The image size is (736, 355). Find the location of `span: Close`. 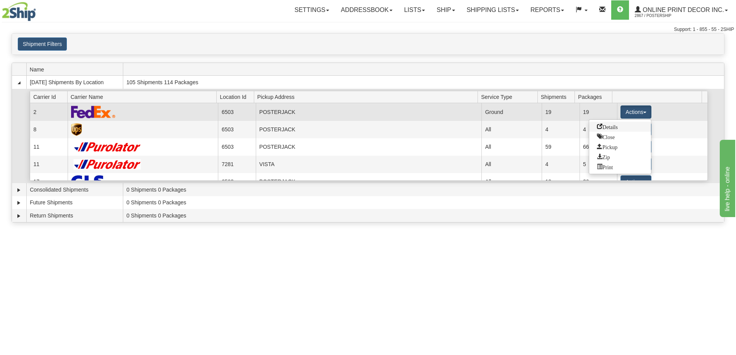

span: Close is located at coordinates (606, 136).